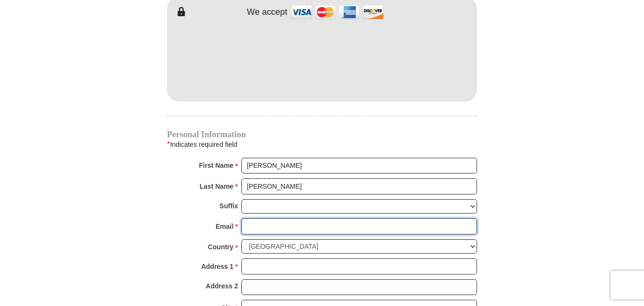 The width and height of the screenshot is (644, 306). Describe the element at coordinates (224, 227) in the screenshot. I see `strong: Email` at that location.